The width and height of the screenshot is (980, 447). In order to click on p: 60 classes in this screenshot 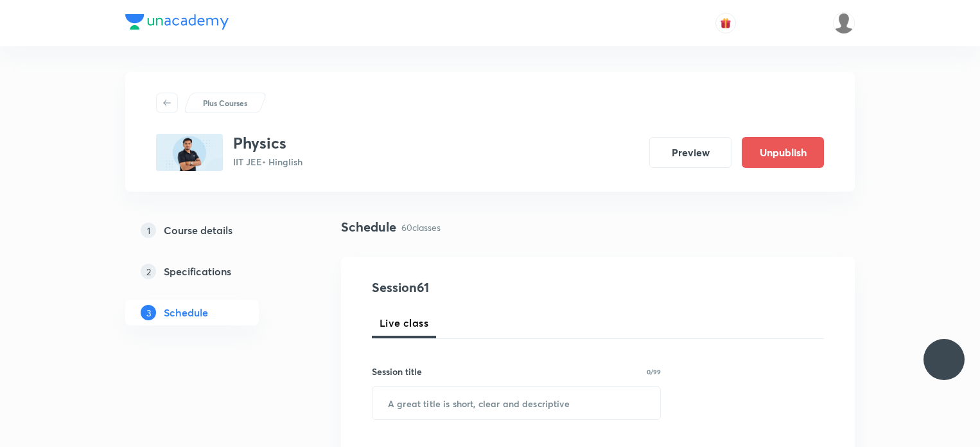, I will do `click(420, 227)`.